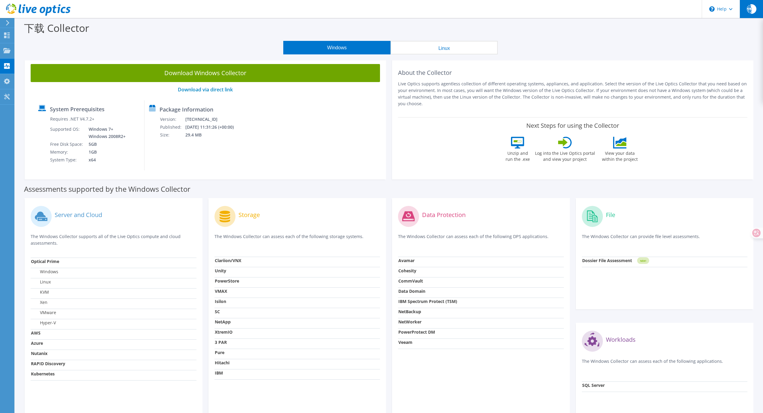 The width and height of the screenshot is (763, 413). What do you see at coordinates (77, 109) in the screenshot?
I see `label: System Prerequisites` at bounding box center [77, 109].